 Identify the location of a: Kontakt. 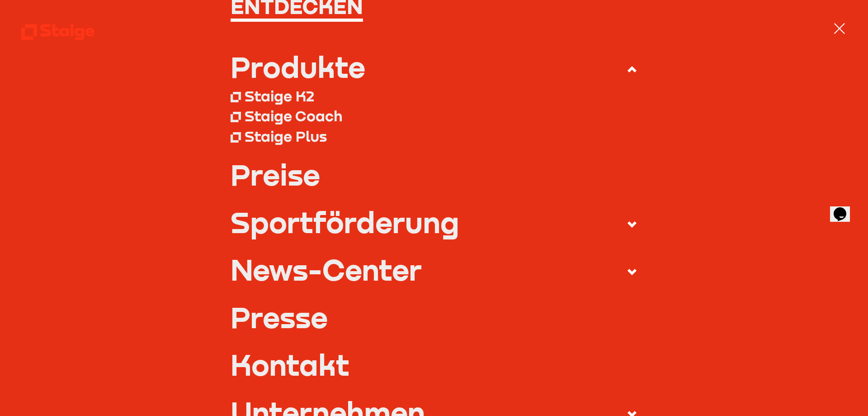
(434, 364).